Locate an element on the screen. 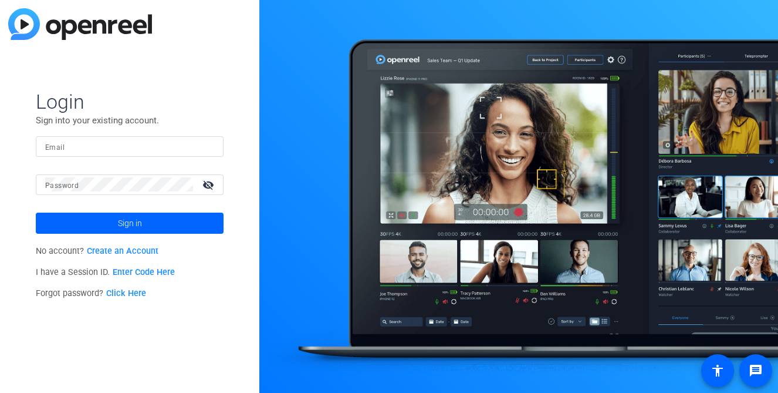 Image resolution: width=778 pixels, height=393 pixels. span: I have a Session ID. is located at coordinates (105, 272).